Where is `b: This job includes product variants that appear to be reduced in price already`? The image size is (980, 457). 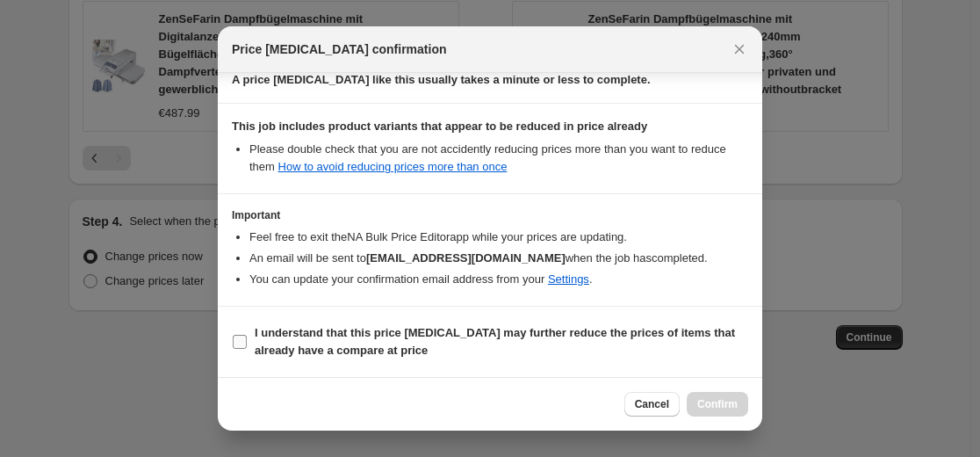 b: This job includes product variants that appear to be reduced in price already is located at coordinates (439, 126).